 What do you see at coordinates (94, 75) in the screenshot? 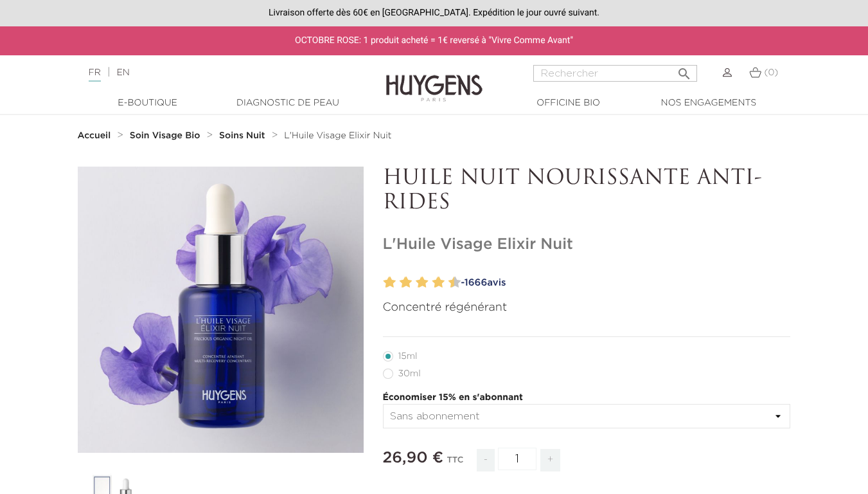
I see `a: FR` at bounding box center [94, 75].